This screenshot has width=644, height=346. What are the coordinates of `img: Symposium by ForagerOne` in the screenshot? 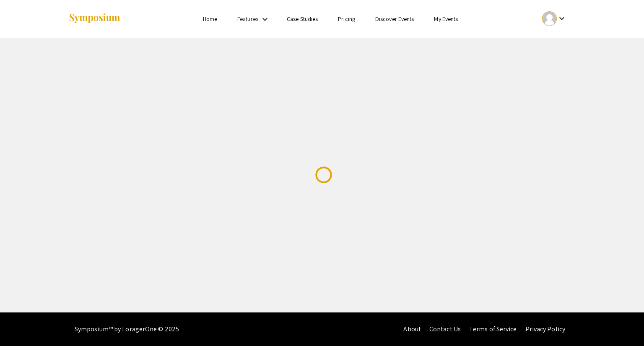 It's located at (95, 18).